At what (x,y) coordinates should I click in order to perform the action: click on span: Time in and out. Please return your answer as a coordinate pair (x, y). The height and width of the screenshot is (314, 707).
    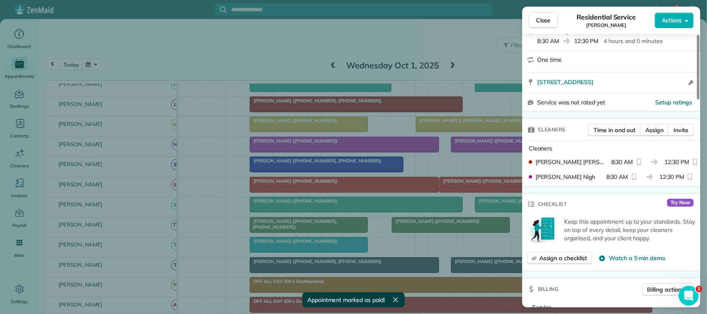
    Looking at the image, I should click on (615, 130).